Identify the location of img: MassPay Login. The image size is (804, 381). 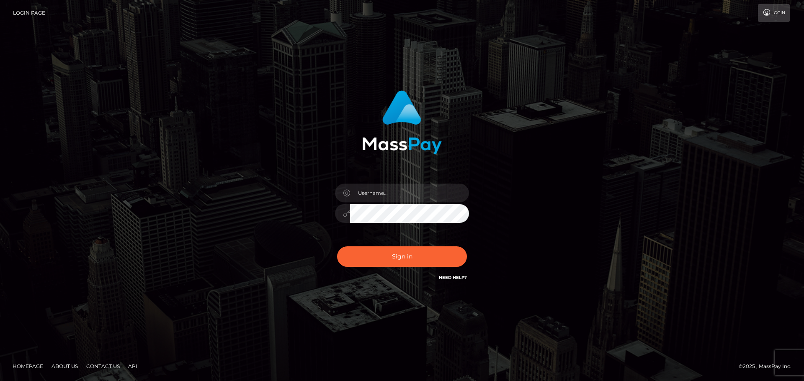
(402, 122).